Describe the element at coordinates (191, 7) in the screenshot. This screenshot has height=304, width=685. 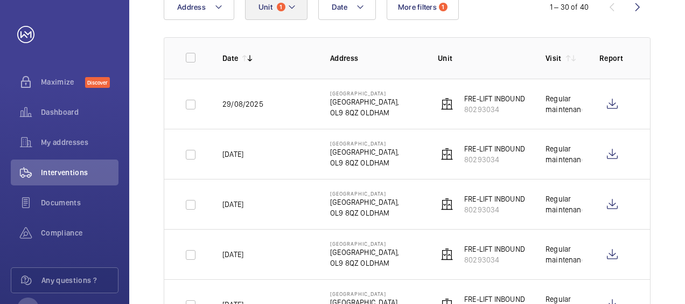
I see `span: Address` at that location.